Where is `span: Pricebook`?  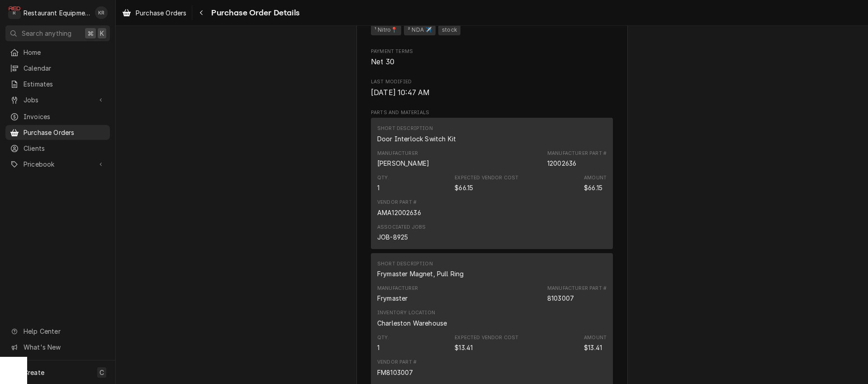 span: Pricebook is located at coordinates (58, 164).